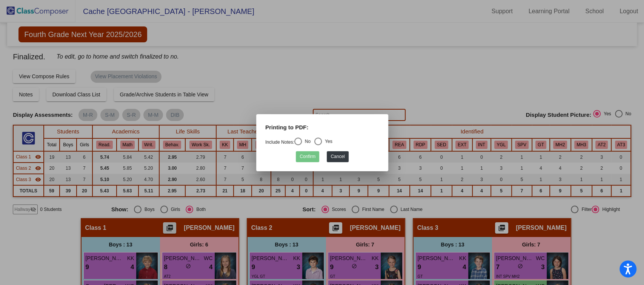  Describe the element at coordinates (287, 127) in the screenshot. I see `label: Printing to PDF:` at that location.